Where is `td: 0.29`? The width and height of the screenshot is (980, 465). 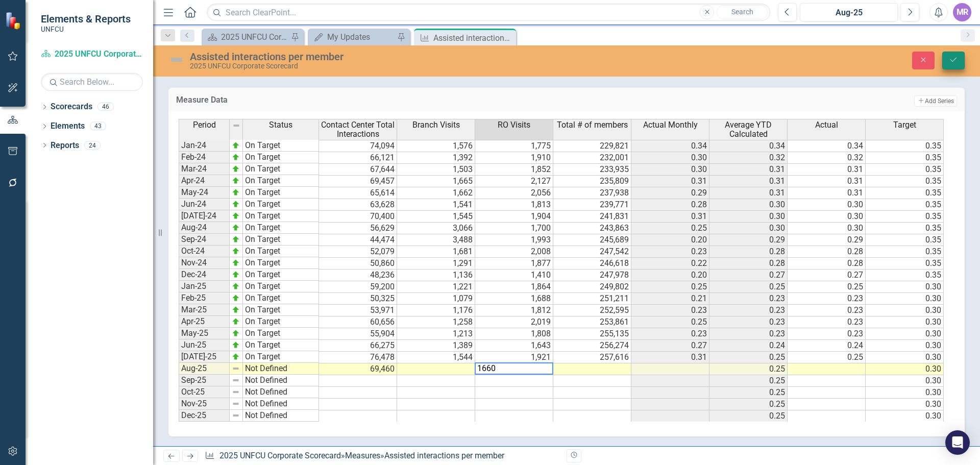
td: 0.29 is located at coordinates (826, 240).